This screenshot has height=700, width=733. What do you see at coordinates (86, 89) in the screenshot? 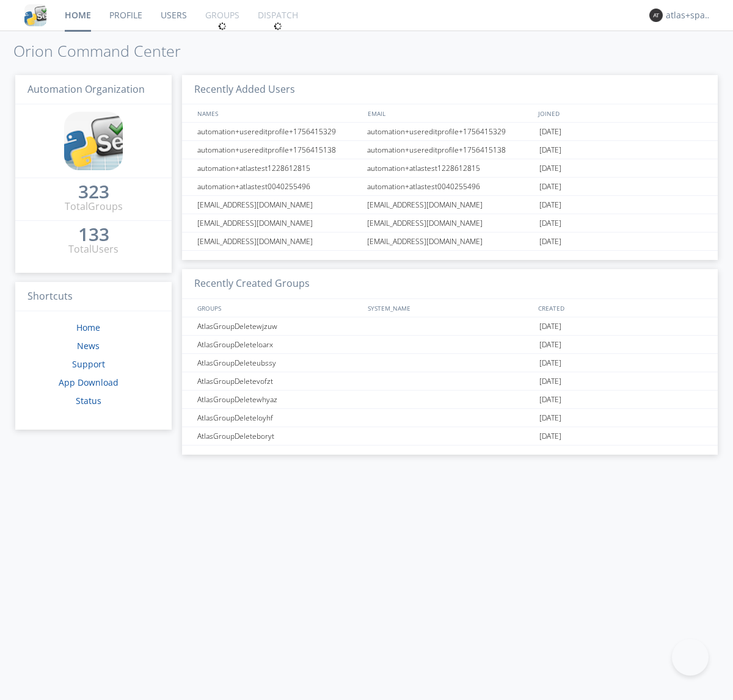
I see `span: Automation Organization` at bounding box center [86, 89].